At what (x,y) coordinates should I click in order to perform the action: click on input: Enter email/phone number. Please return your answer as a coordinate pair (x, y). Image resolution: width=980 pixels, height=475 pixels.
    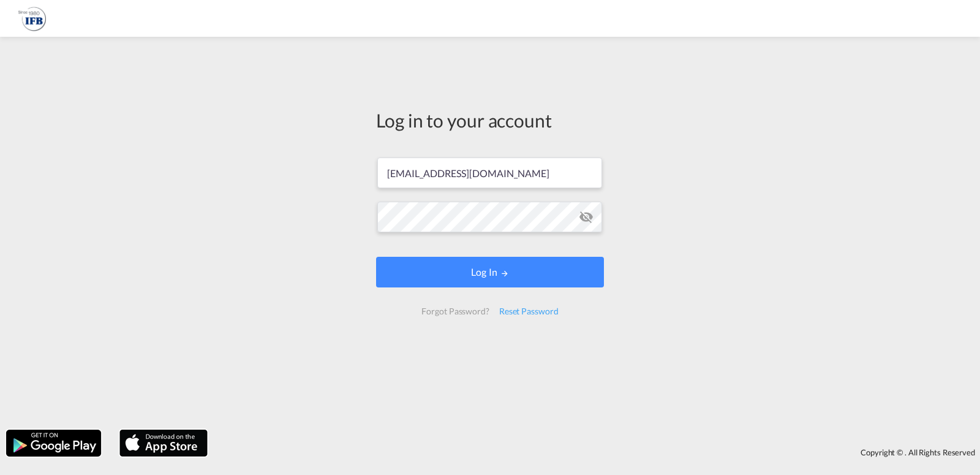
    Looking at the image, I should click on (490, 173).